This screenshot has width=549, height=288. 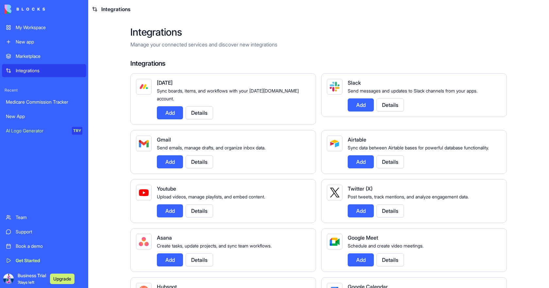 What do you see at coordinates (49, 42) in the screenshot?
I see `div: New app` at bounding box center [49, 42].